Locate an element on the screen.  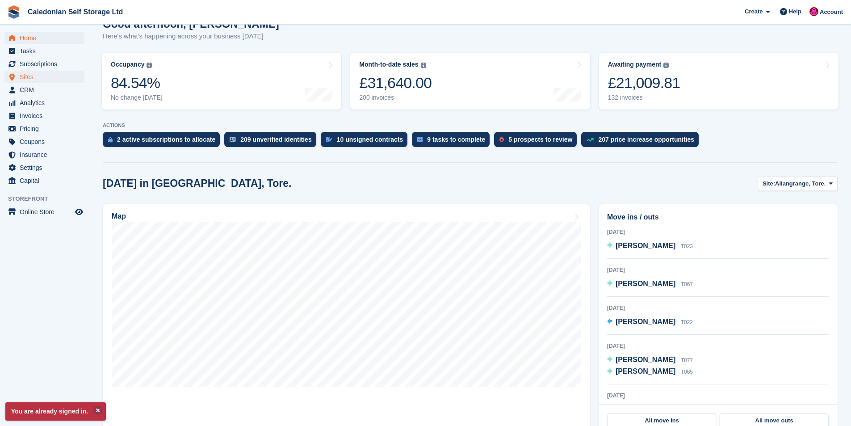
span: Subscriptions is located at coordinates (46, 64).